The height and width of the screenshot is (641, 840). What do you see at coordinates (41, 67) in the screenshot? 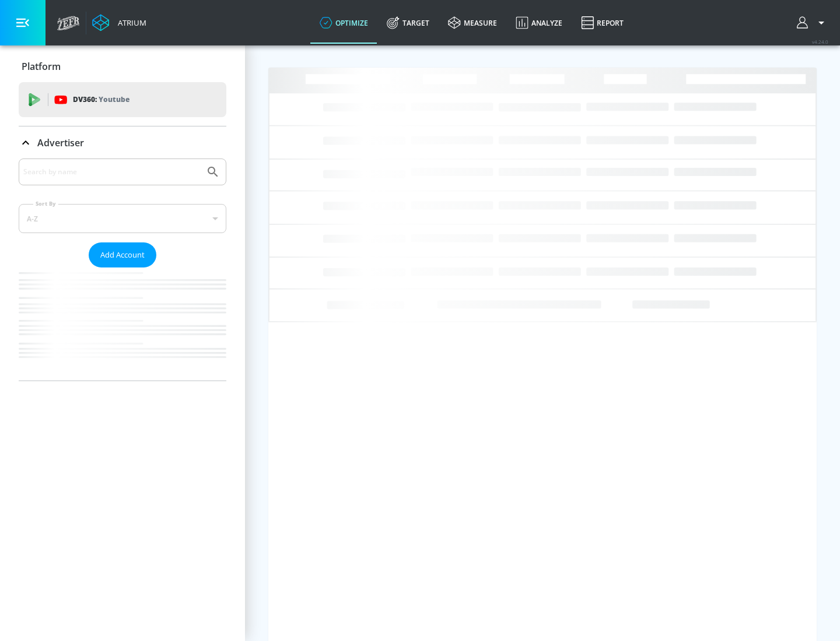
I see `p: Platform` at bounding box center [41, 67].